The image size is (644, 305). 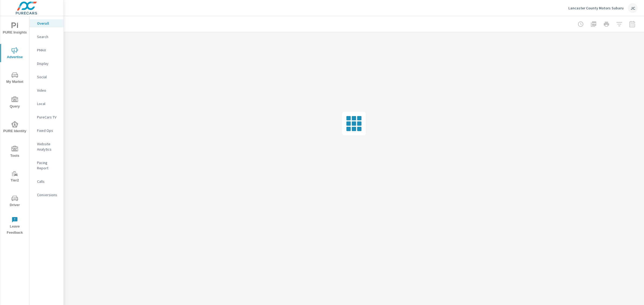 I want to click on p: Local, so click(x=48, y=104).